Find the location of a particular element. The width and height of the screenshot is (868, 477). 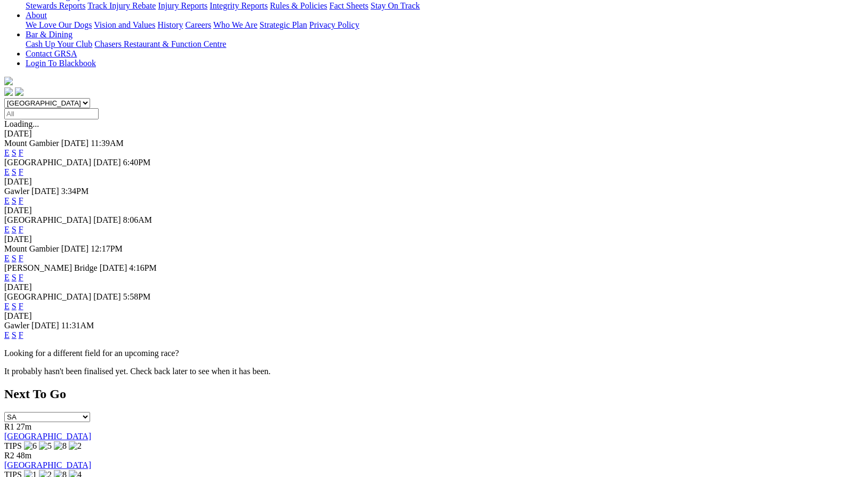

a: About is located at coordinates (36, 15).